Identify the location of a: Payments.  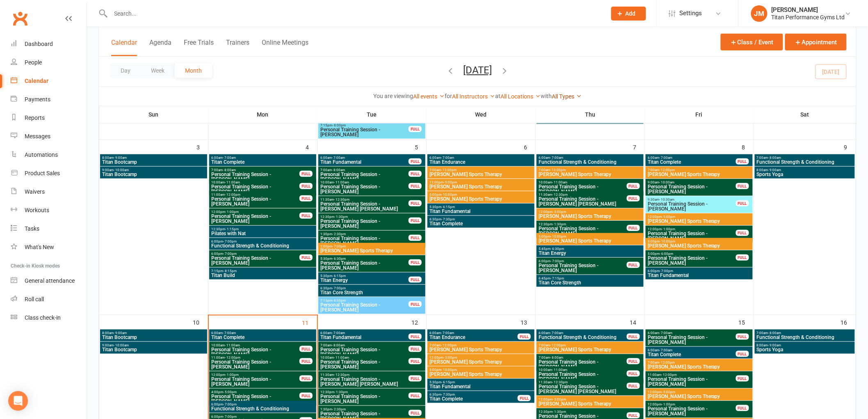
(48, 99).